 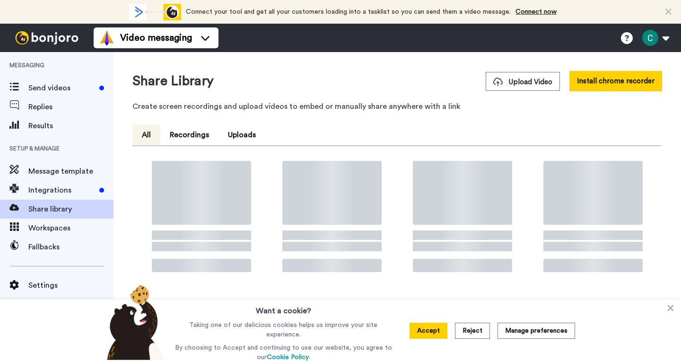 What do you see at coordinates (146, 135) in the screenshot?
I see `button: All` at bounding box center [146, 135].